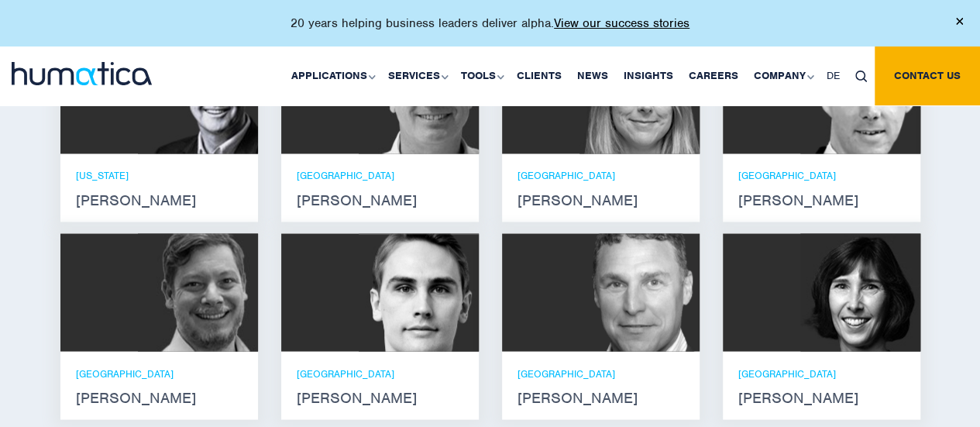  I want to click on a: View our success stories, so click(621, 24).